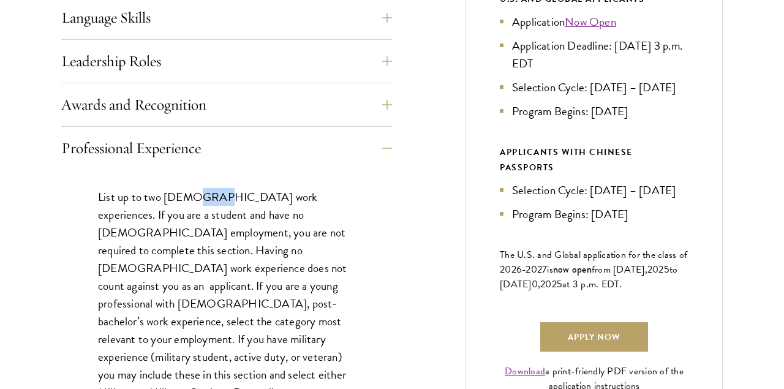  What do you see at coordinates (525, 371) in the screenshot?
I see `a: Download` at bounding box center [525, 371].